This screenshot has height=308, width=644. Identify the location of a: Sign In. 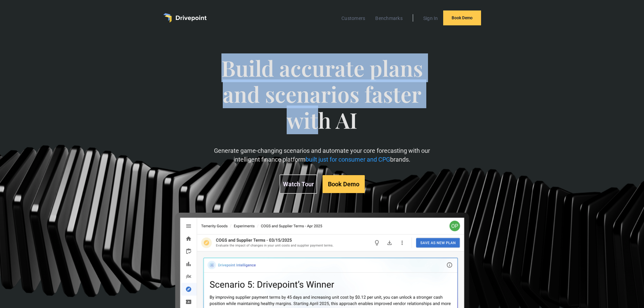
(431, 18).